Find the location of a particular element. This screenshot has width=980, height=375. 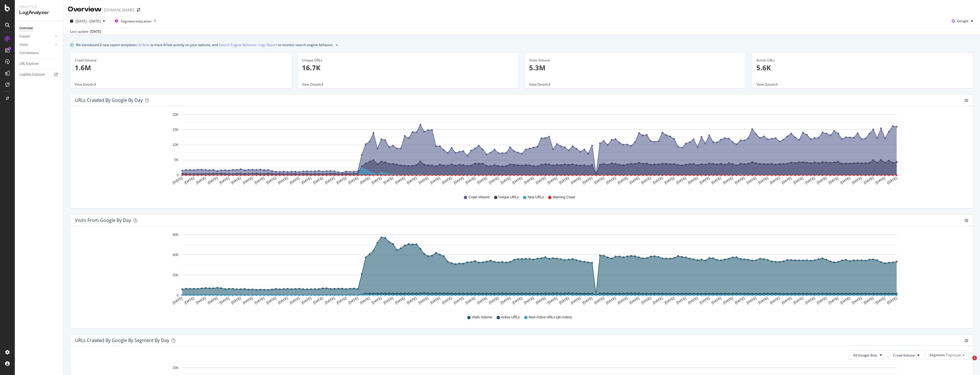

div: Visits Volume is located at coordinates (635, 61).